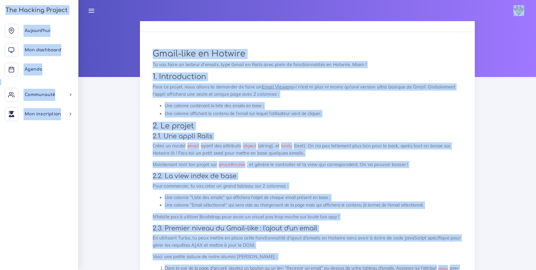 Image resolution: width=536 pixels, height=270 pixels. Describe the element at coordinates (307, 136) in the screenshot. I see `h3: 2.1. Une appli Rails` at that location.